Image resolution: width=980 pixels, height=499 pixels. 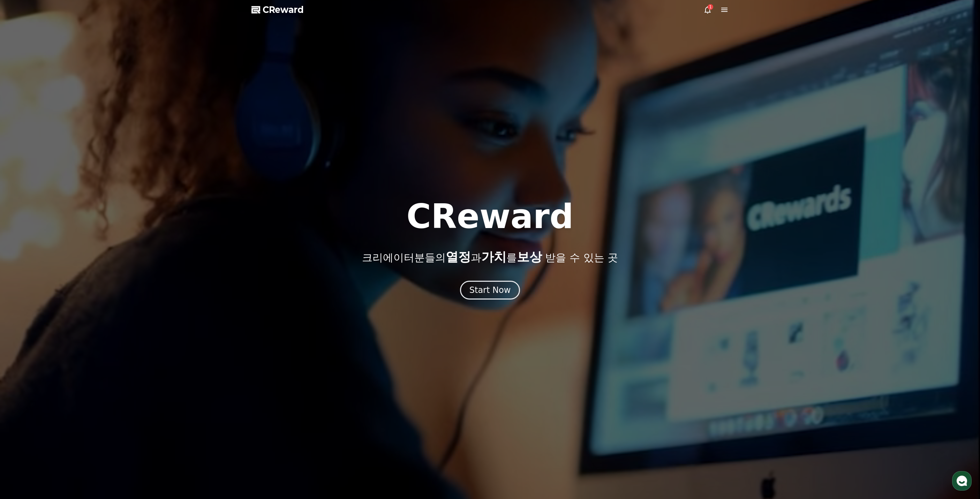 I want to click on button: Start Now, so click(x=490, y=290).